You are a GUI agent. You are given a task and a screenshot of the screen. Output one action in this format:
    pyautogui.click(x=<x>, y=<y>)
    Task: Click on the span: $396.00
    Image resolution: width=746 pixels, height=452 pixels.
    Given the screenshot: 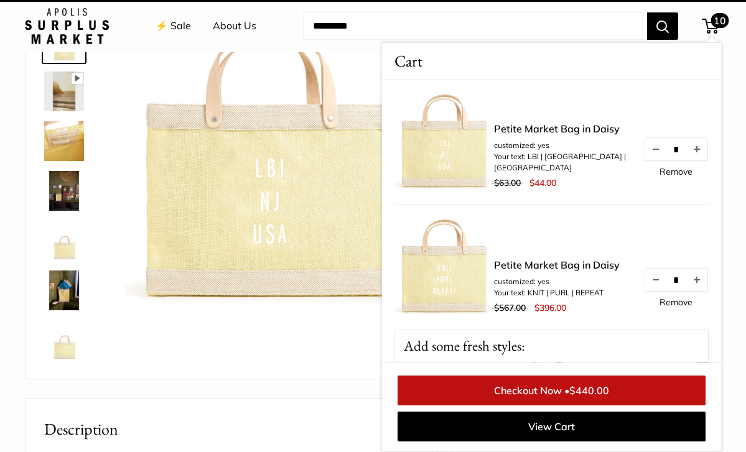 What is the action you would take?
    pyautogui.click(x=550, y=308)
    